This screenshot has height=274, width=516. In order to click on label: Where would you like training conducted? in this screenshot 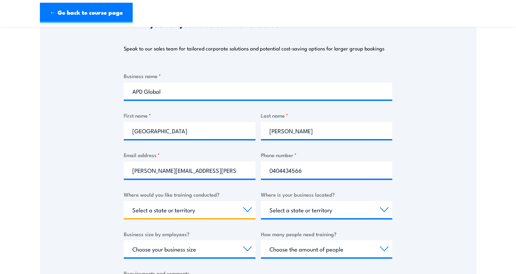, I will do `click(190, 195)`.